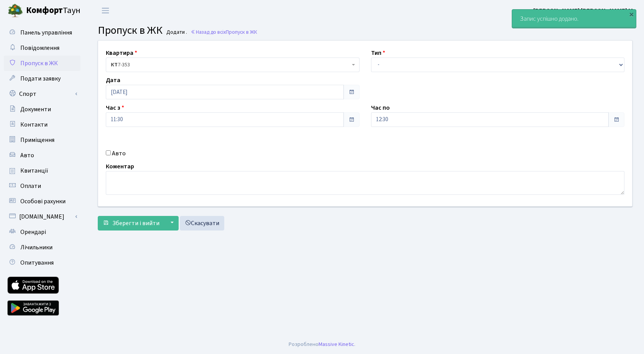 Image resolution: width=644 pixels, height=354 pixels. I want to click on span: Квитанції, so click(34, 171).